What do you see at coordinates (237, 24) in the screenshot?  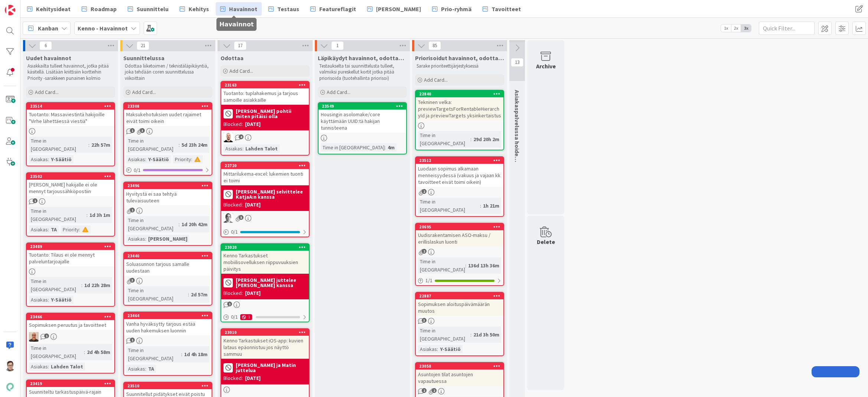 I see `h5: Havainnot` at bounding box center [237, 24].